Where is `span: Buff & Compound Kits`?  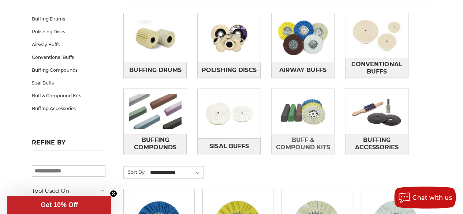 span: Buff & Compound Kits is located at coordinates (303, 144).